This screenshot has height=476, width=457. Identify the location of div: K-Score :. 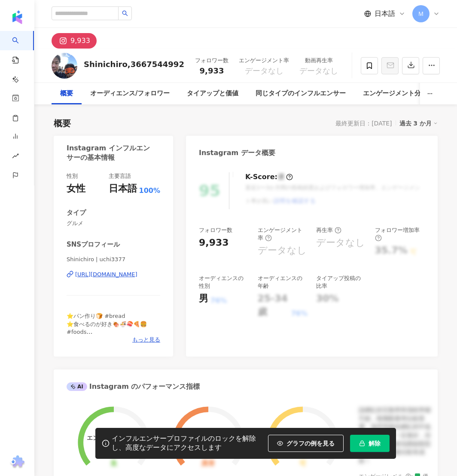
(269, 177).